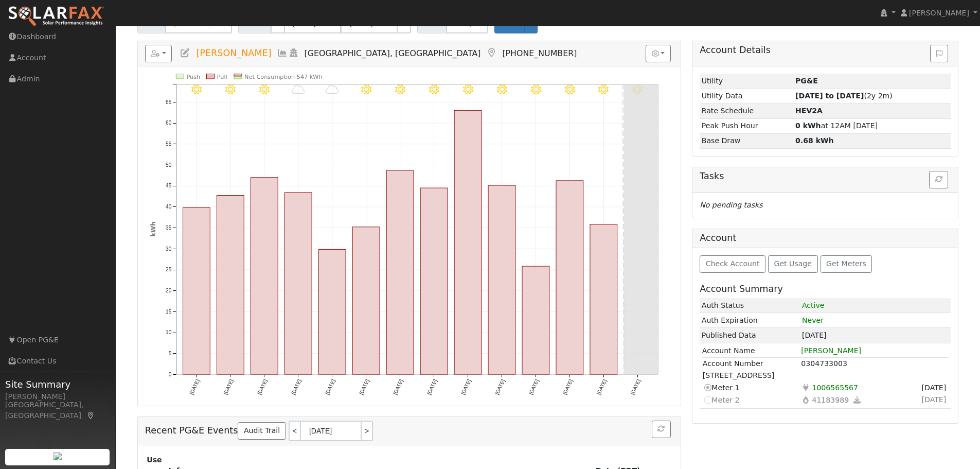  Describe the element at coordinates (752, 351) in the screenshot. I see `td: Account Name` at that location.